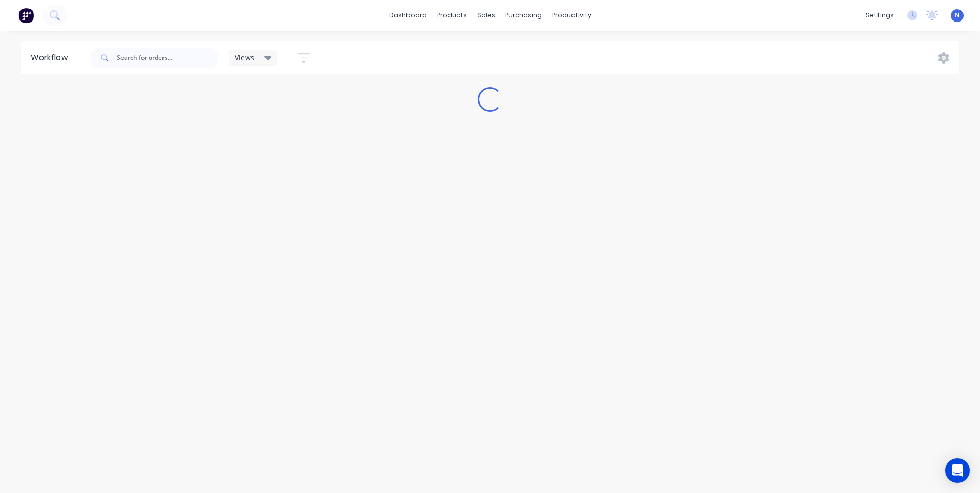 The width and height of the screenshot is (980, 493). Describe the element at coordinates (572, 16) in the screenshot. I see `div: productivity` at that location.